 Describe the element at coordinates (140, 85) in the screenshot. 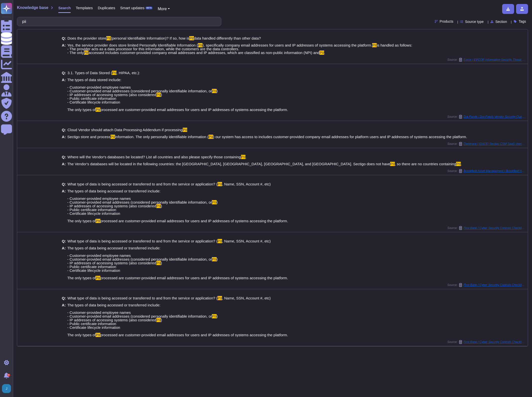

I see `span: The types of data stored include: - Customer-provided employee names - Customer-provided email ad...` at that location.